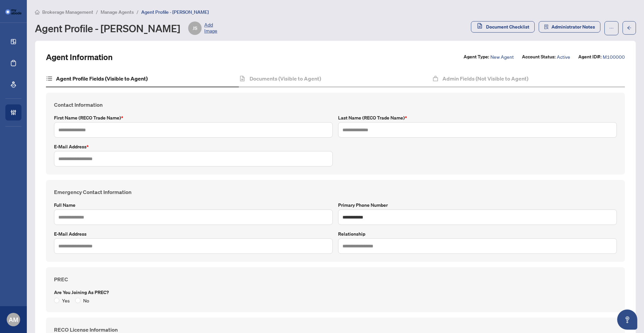  I want to click on span: Active, so click(563, 57).